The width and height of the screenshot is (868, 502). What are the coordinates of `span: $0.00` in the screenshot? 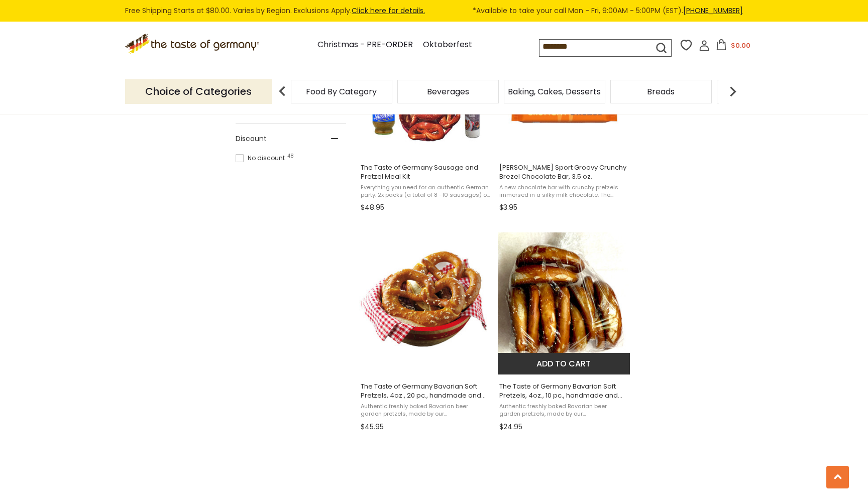 It's located at (740, 45).